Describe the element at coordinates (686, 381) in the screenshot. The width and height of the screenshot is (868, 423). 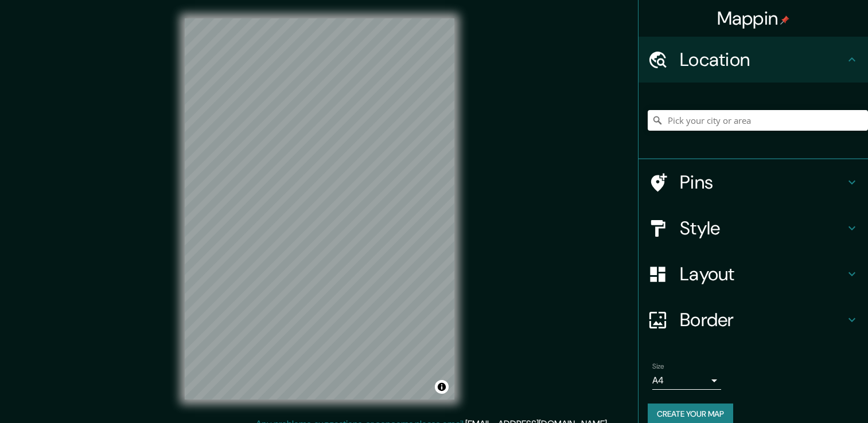
I see `div: A4` at that location.